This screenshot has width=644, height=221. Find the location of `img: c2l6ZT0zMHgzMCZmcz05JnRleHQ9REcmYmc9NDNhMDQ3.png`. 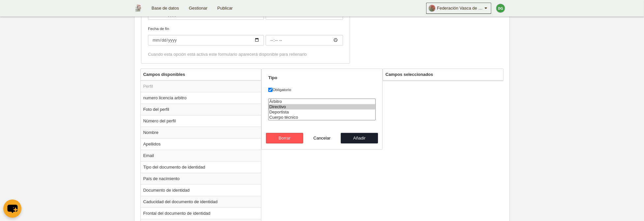

img: c2l6ZT0zMHgzMCZmcz05JnRleHQ9REcmYmc9NDNhMDQ3.png is located at coordinates (500, 8).